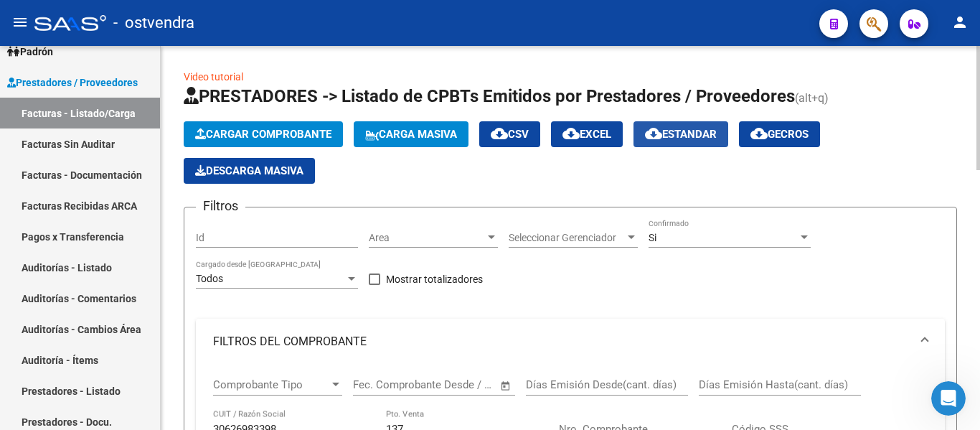 This screenshot has height=430, width=980. What do you see at coordinates (562, 342) in the screenshot?
I see `mat-panel-title: FILTROS DEL COMPROBANTE` at bounding box center [562, 342].